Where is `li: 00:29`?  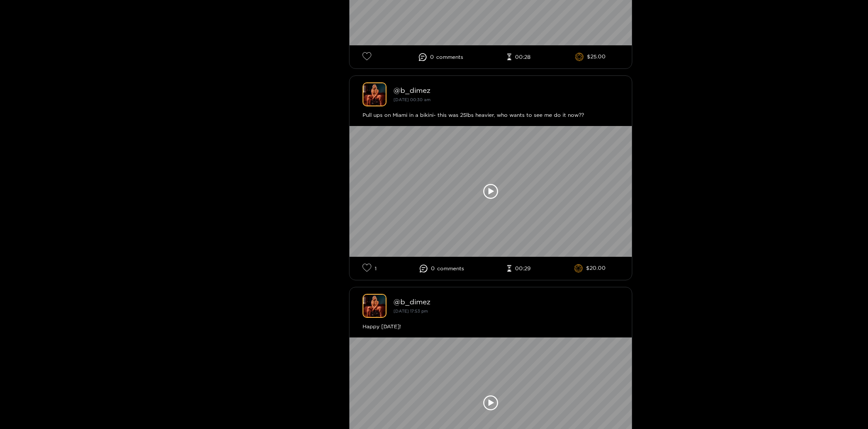
li: 00:29 is located at coordinates (519, 269).